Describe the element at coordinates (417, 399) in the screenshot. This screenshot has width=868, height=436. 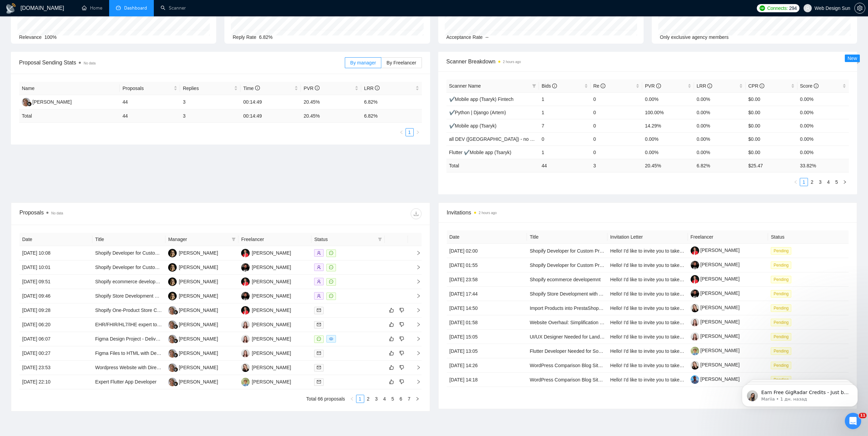
I see `button: right` at that location.